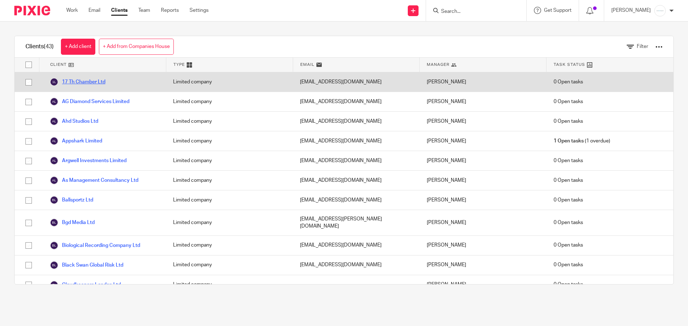 The height and width of the screenshot is (326, 688). Describe the element at coordinates (39, 47) in the screenshot. I see `h1: Clients` at that location.